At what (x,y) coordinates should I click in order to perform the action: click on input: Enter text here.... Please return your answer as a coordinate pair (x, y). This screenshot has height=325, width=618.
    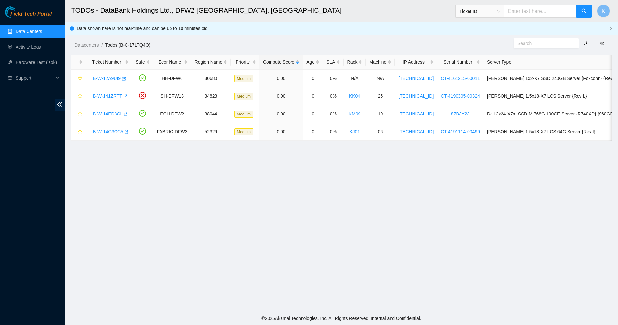
    Looking at the image, I should click on (540, 11).